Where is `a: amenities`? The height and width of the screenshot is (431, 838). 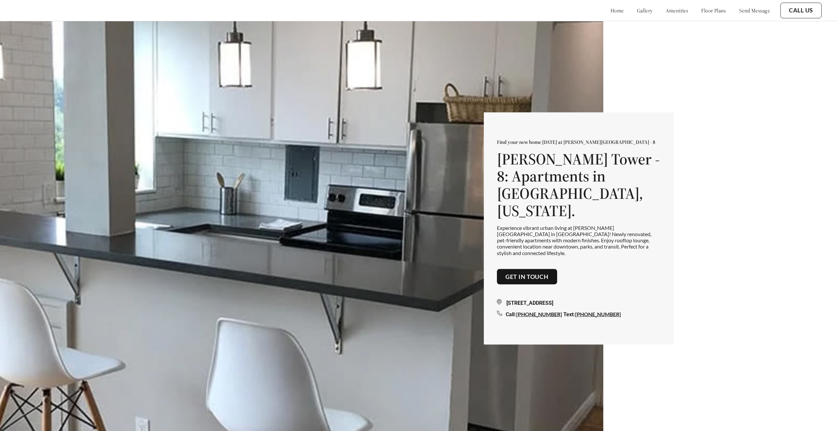 a: amenities is located at coordinates (677, 10).